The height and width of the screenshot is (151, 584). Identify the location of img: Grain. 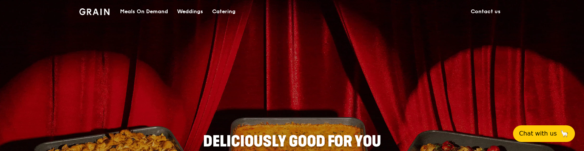
(94, 12).